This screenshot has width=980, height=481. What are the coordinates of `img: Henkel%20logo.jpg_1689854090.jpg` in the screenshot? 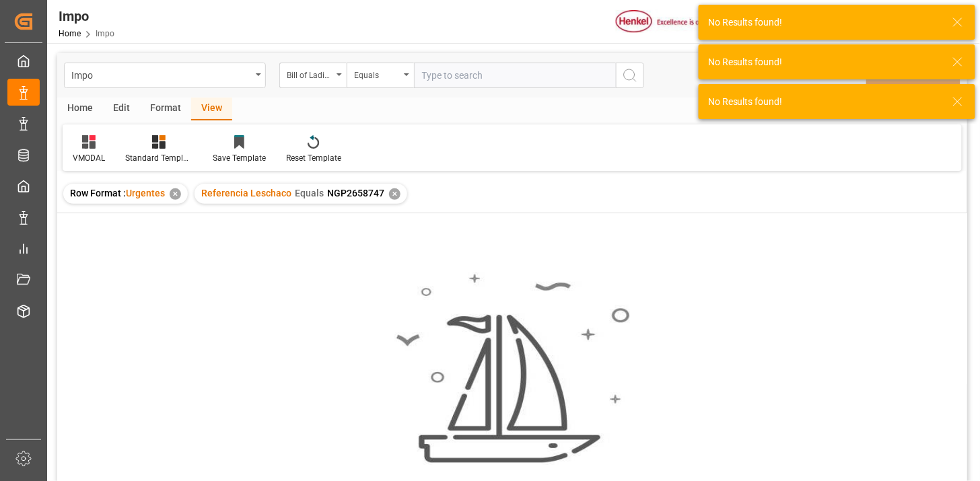 It's located at (672, 21).